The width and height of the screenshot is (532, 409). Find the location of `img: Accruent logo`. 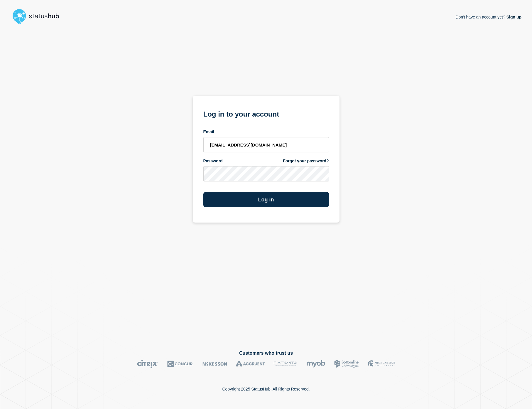

img: Accruent logo is located at coordinates (250, 364).